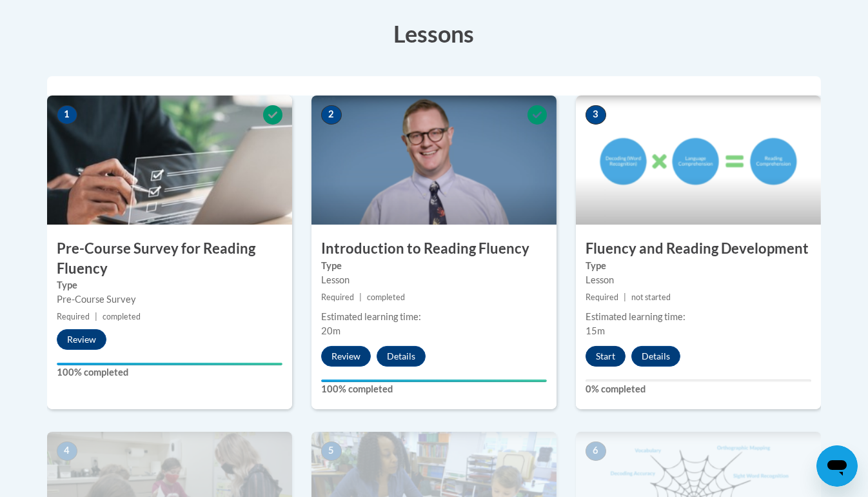 This screenshot has width=868, height=497. Describe the element at coordinates (331, 331) in the screenshot. I see `span: 20m` at that location.